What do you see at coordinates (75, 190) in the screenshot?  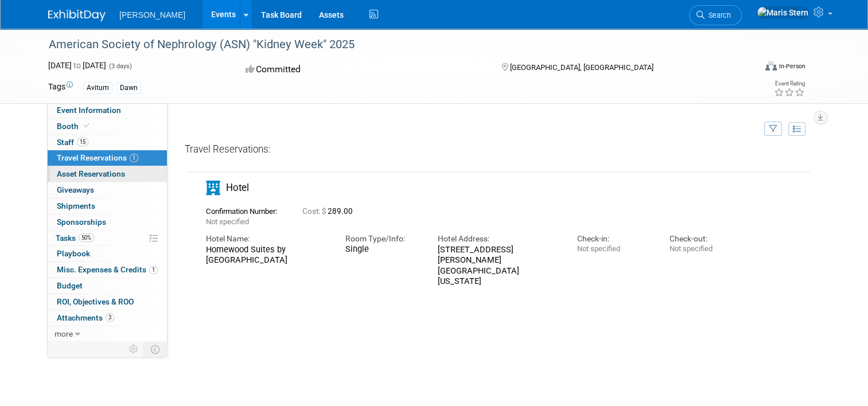 I see `span: Giveaways` at bounding box center [75, 190].